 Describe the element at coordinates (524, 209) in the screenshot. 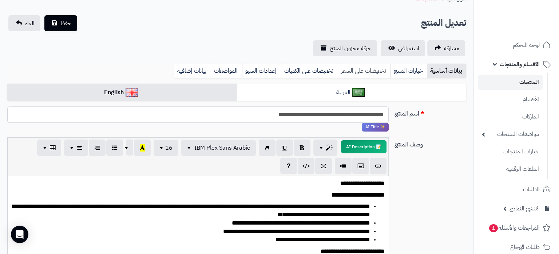

I see `span: مُنشئ النماذج` at that location.